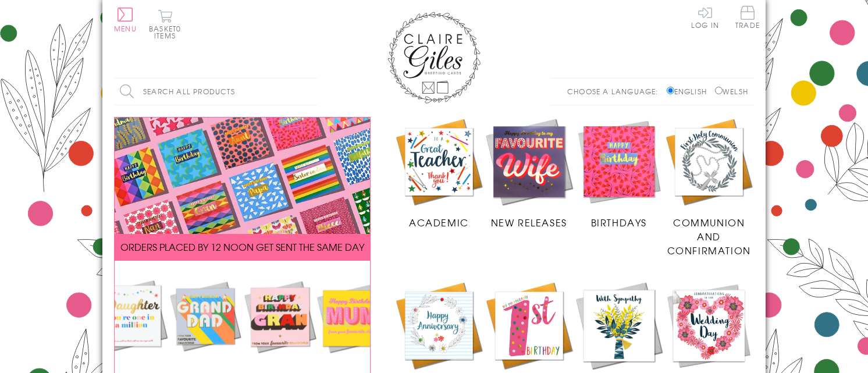  What do you see at coordinates (242, 247) in the screenshot?
I see `span: ORDERS PLACED BY 12 NOON GET SENT THE SAME DAY` at bounding box center [242, 247].